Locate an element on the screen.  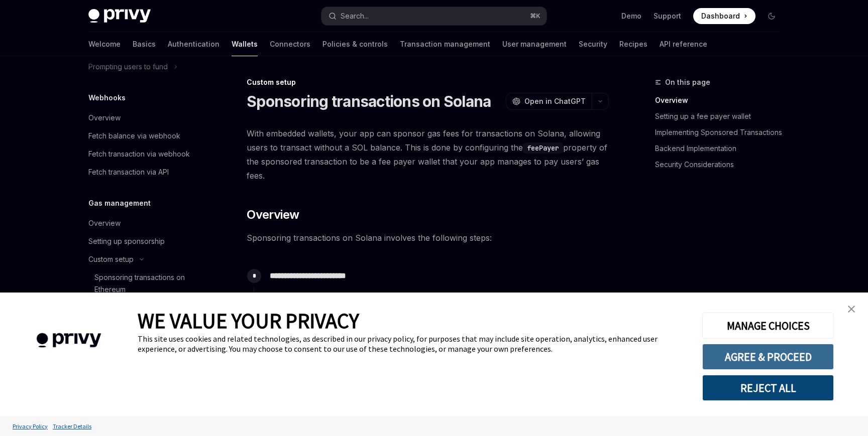
a: Demo is located at coordinates (631, 16).